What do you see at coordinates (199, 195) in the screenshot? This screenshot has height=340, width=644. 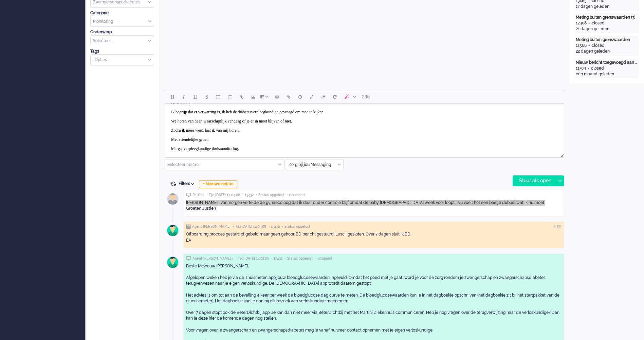 I see `span: Patiënt` at bounding box center [199, 195].